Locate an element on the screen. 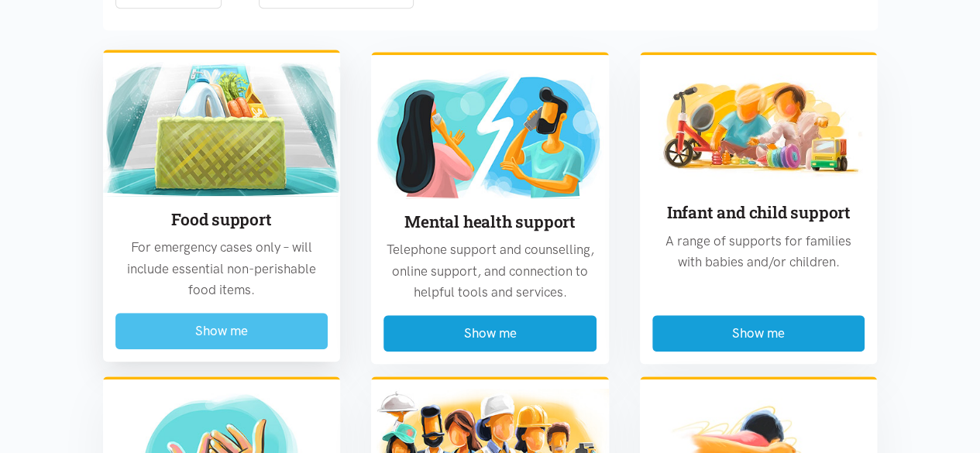 This screenshot has height=453, width=980. h3: Infant and child support is located at coordinates (758, 212).